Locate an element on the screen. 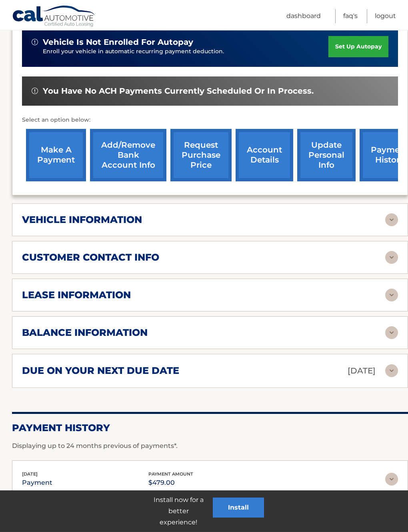 This screenshot has width=408, height=532. a: Dashboard is located at coordinates (304, 16).